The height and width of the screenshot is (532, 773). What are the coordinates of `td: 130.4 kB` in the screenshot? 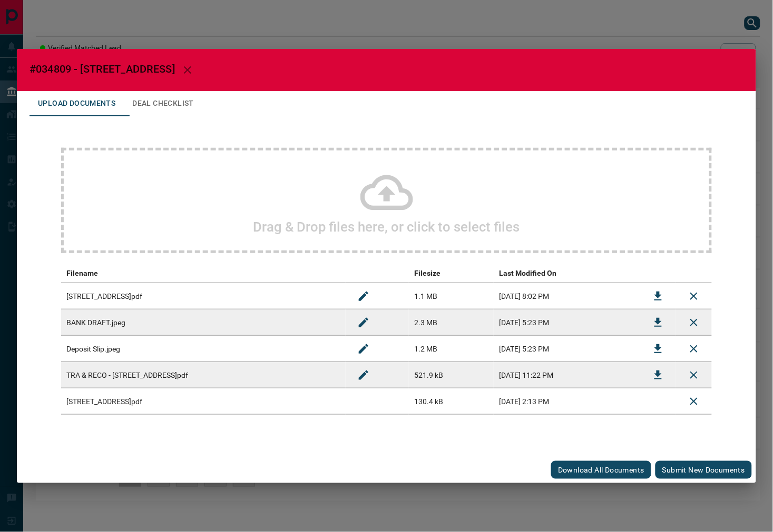 It's located at (451, 402).